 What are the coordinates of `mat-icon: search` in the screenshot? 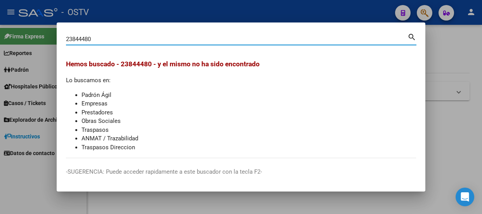 It's located at (412, 37).